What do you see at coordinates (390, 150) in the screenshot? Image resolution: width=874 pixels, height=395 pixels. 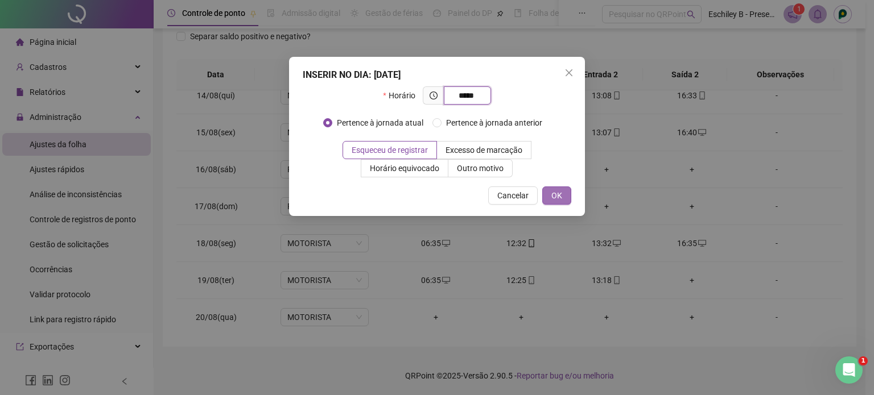 I see `span: Esqueceu de registrar` at bounding box center [390, 150].